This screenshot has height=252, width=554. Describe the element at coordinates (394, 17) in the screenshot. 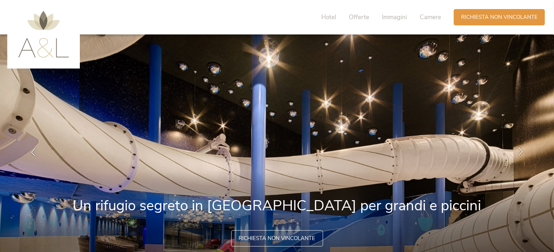

I see `span: Immagini` at that location.